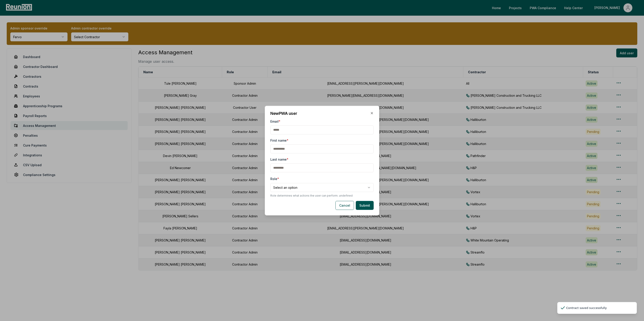 The height and width of the screenshot is (321, 644). What do you see at coordinates (365, 205) in the screenshot?
I see `button: Submit` at bounding box center [365, 205].